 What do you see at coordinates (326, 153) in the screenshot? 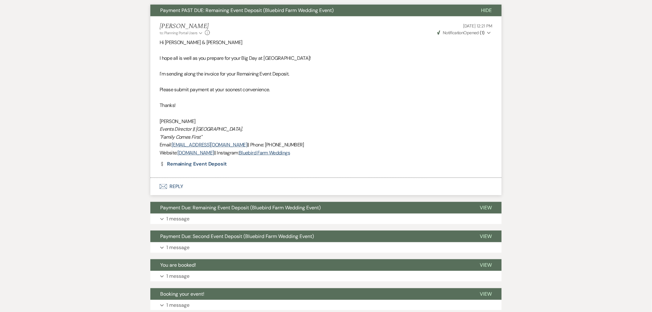
I see `p: Website: || Instagram:` at bounding box center [326, 153].